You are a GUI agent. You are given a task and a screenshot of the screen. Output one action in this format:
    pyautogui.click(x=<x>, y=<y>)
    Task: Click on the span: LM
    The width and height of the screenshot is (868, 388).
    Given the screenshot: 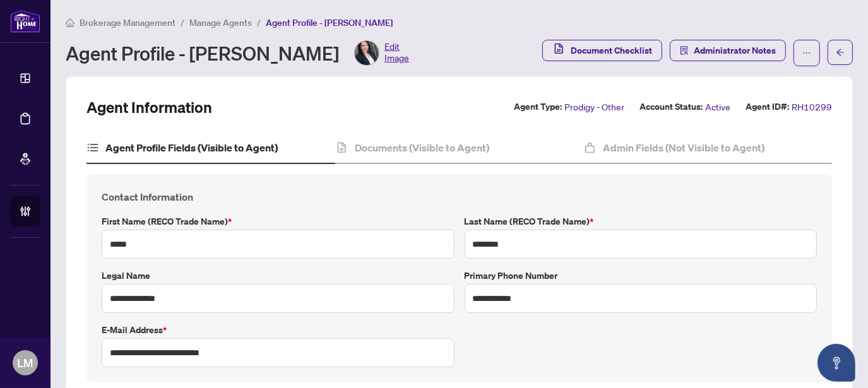 What is the action you would take?
    pyautogui.click(x=25, y=363)
    